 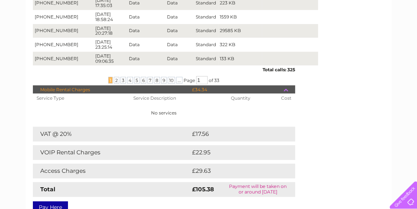 I want to click on th: Service Description, so click(x=178, y=98).